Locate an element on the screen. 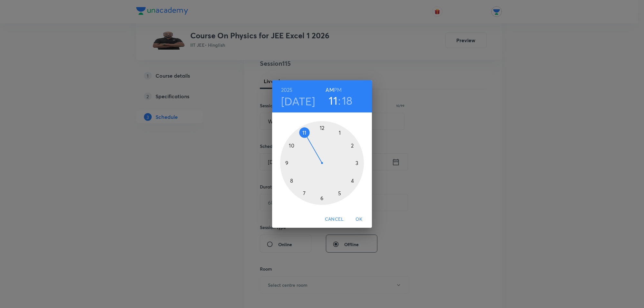 The image size is (644, 308). button: Cancel is located at coordinates (334, 219).